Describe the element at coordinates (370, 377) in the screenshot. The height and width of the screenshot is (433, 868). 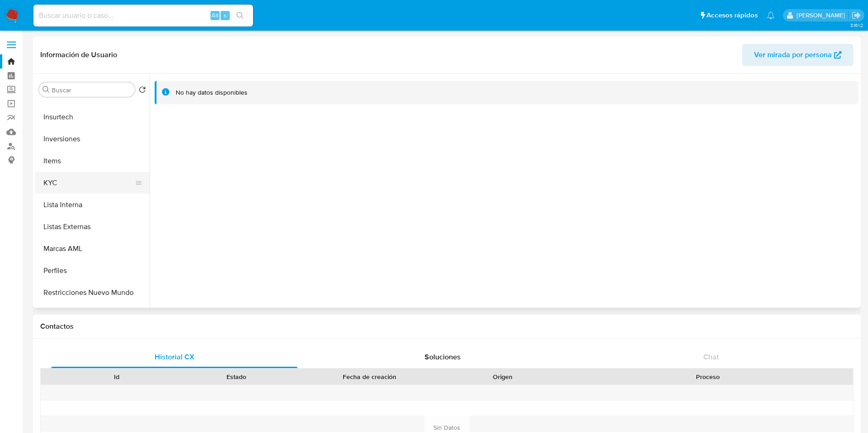
I see `div: Fecha de creación` at that location.